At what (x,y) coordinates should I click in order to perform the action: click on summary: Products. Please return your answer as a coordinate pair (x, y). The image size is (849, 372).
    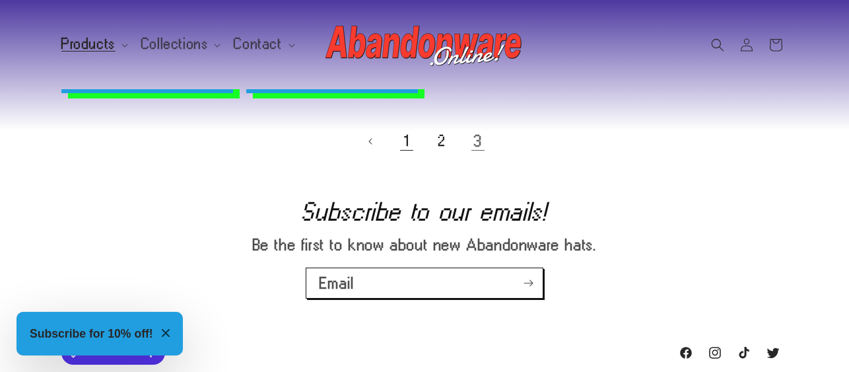
    Looking at the image, I should click on (93, 44).